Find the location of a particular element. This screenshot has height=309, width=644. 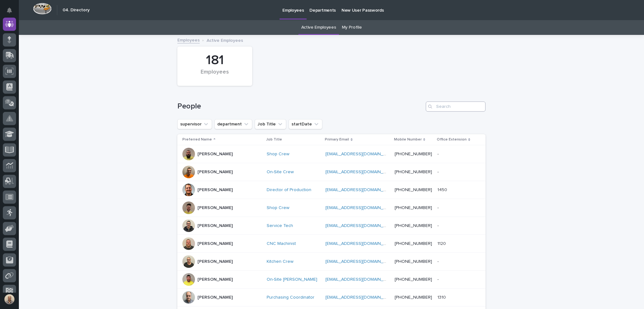

a: Purchasing Coordinator is located at coordinates (291, 297).